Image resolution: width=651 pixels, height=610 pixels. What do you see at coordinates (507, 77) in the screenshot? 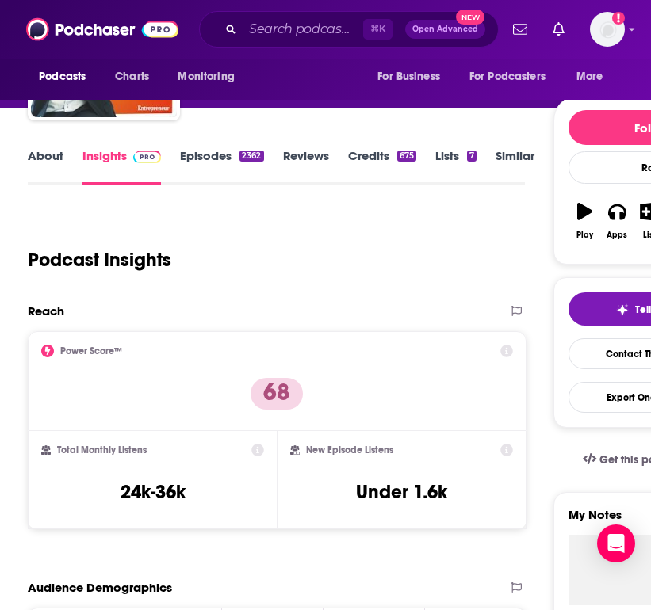
I see `span: For Podcasters` at bounding box center [507, 77].